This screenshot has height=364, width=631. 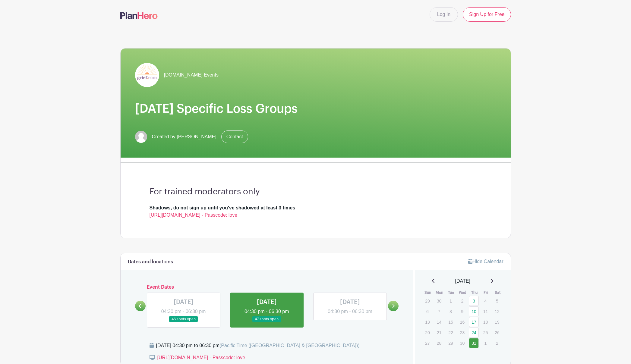 I want to click on p: 7, so click(x=439, y=311).